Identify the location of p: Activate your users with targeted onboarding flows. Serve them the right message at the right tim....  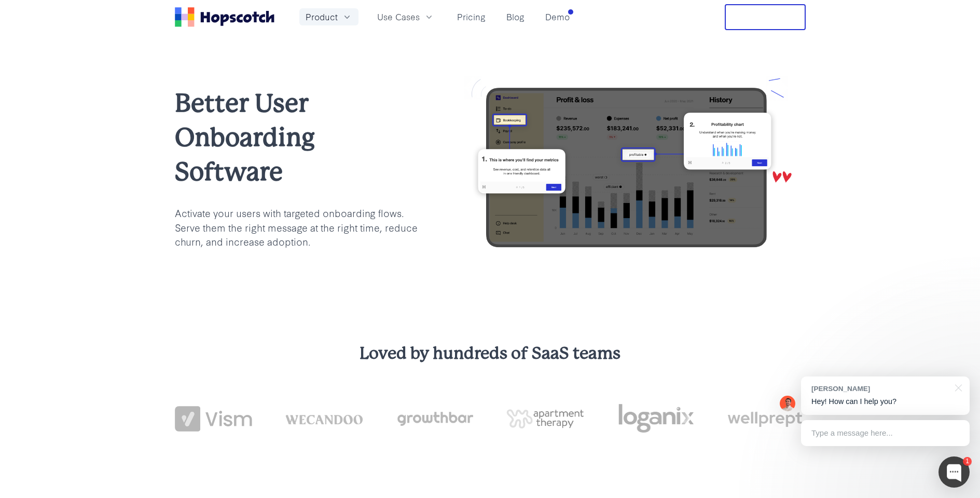
(296, 227).